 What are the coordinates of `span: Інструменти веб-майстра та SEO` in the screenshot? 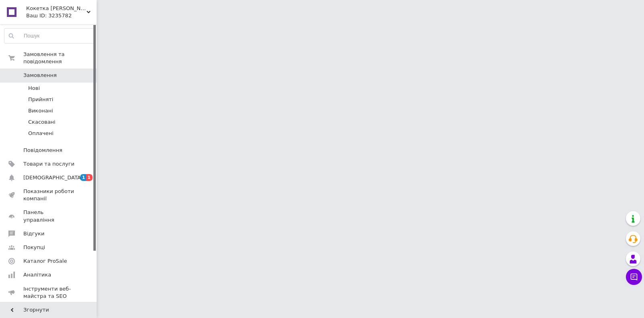 It's located at (49, 292).